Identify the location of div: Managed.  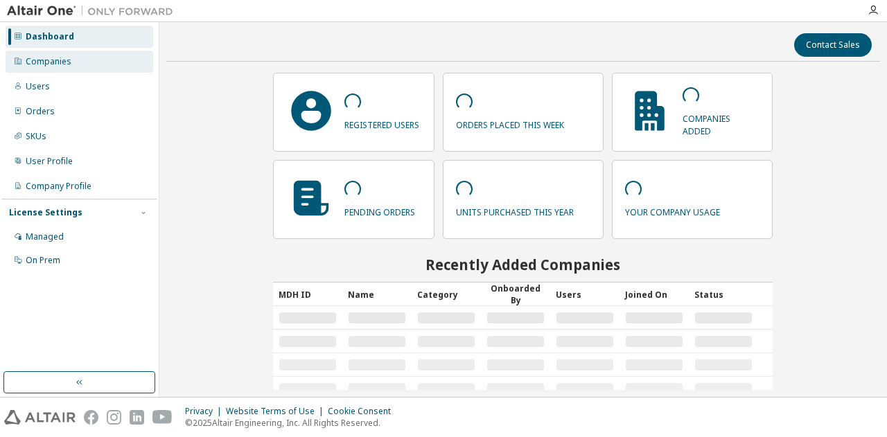
(44, 237).